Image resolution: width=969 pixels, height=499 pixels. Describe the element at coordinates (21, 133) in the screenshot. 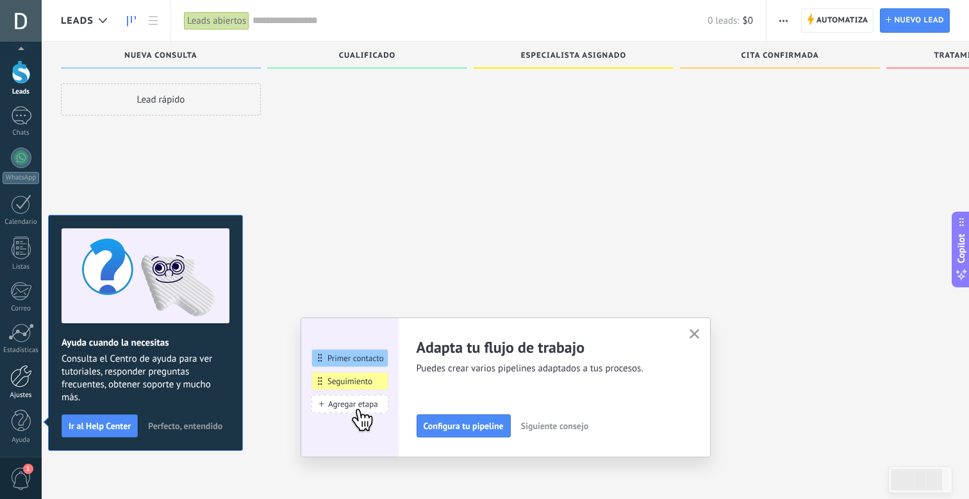

I see `div: Chats` at that location.